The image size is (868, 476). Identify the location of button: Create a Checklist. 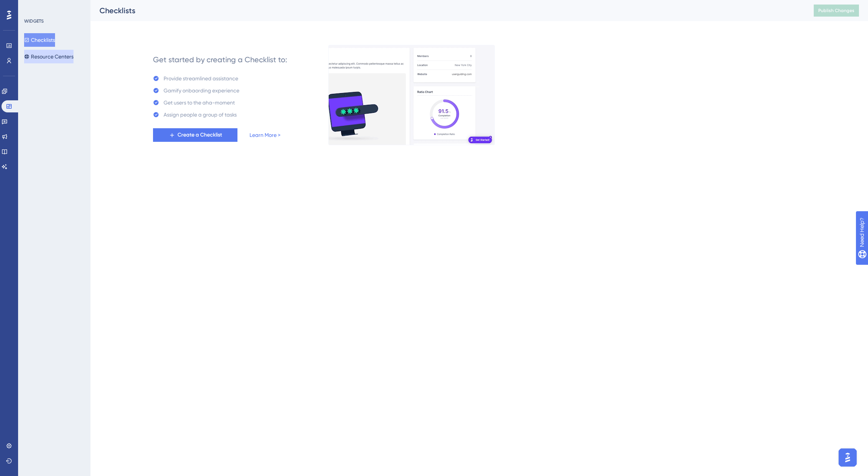
(195, 135).